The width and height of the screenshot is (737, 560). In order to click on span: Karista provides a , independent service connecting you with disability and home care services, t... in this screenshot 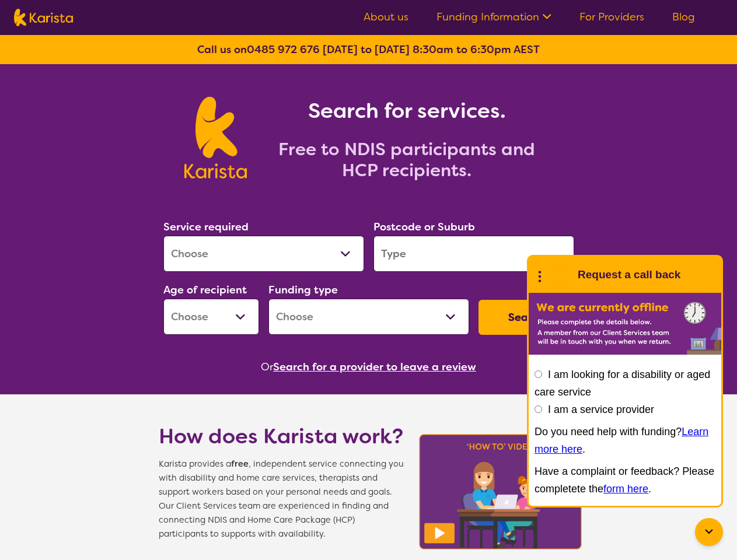, I will do `click(281, 500)`.